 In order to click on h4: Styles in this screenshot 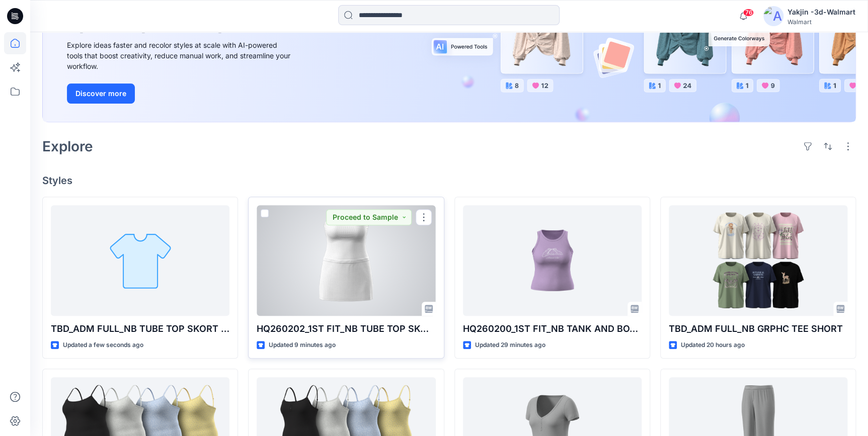, I will do `click(449, 181)`.